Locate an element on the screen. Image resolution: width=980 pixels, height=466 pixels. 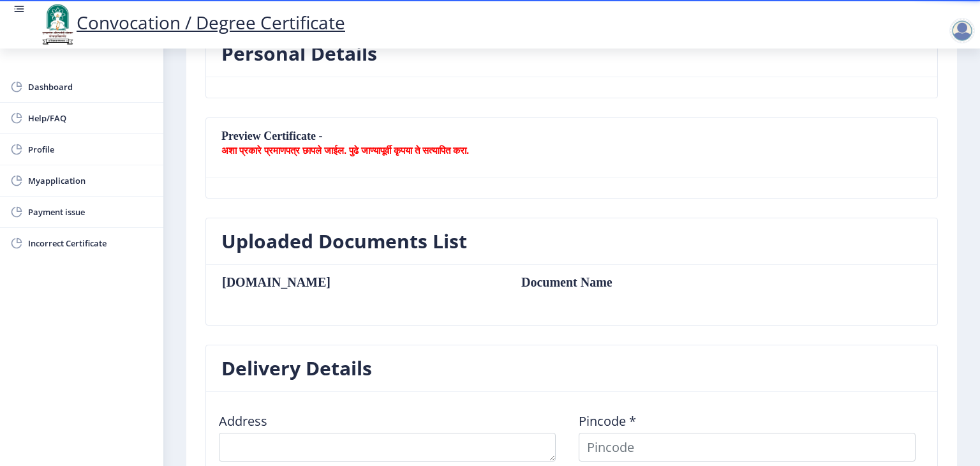
h3: Uploaded Documents List is located at coordinates (344, 241).